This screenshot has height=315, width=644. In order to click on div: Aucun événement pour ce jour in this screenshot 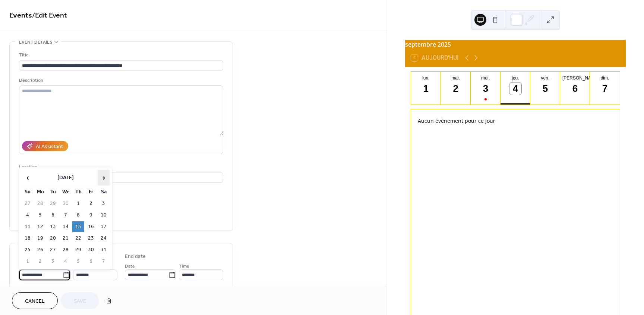, I will do `click(515, 121)`.